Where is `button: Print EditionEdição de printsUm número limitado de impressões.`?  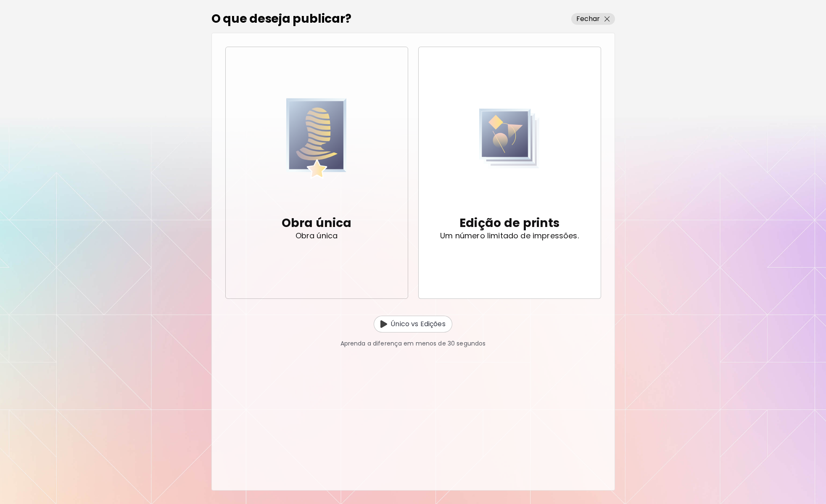 button: Print EditionEdição de printsUm número limitado de impressões. is located at coordinates (509, 173).